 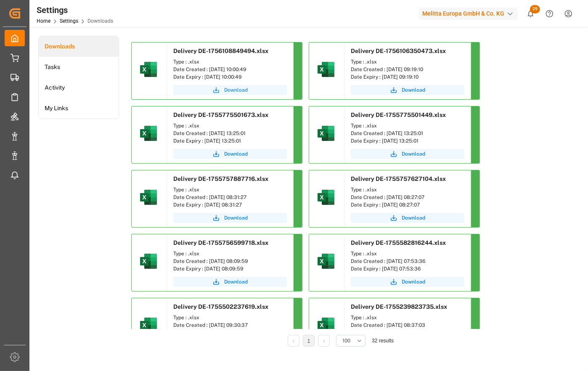 I want to click on div: Settings, so click(x=75, y=10).